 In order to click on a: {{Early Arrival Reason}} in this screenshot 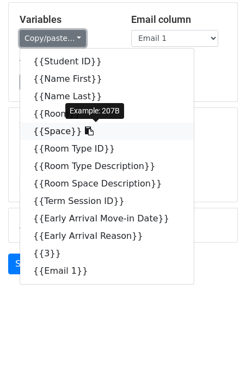, I will do `click(107, 236)`.